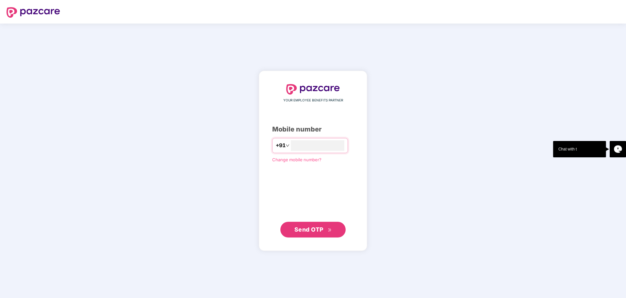 The width and height of the screenshot is (626, 298). I want to click on span: double-right, so click(330, 230).